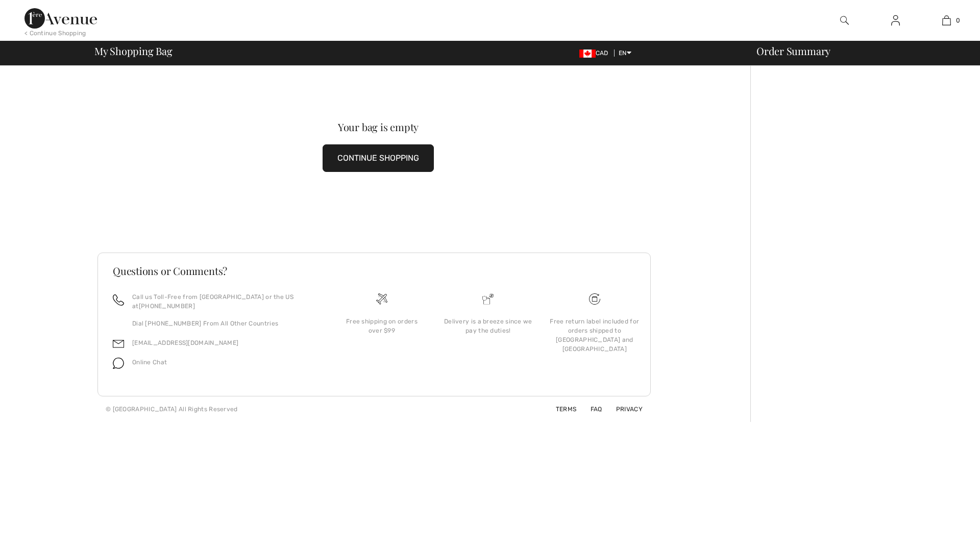  Describe the element at coordinates (488, 299) in the screenshot. I see `img: Delivery is a breeze since we pay the duties!` at that location.